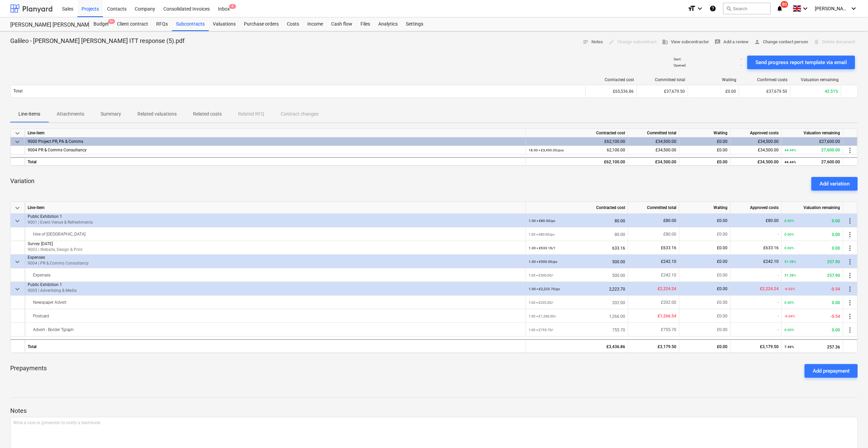 This screenshot has width=868, height=448. What do you see at coordinates (29, 114) in the screenshot?
I see `p: Line-items` at bounding box center [29, 114].